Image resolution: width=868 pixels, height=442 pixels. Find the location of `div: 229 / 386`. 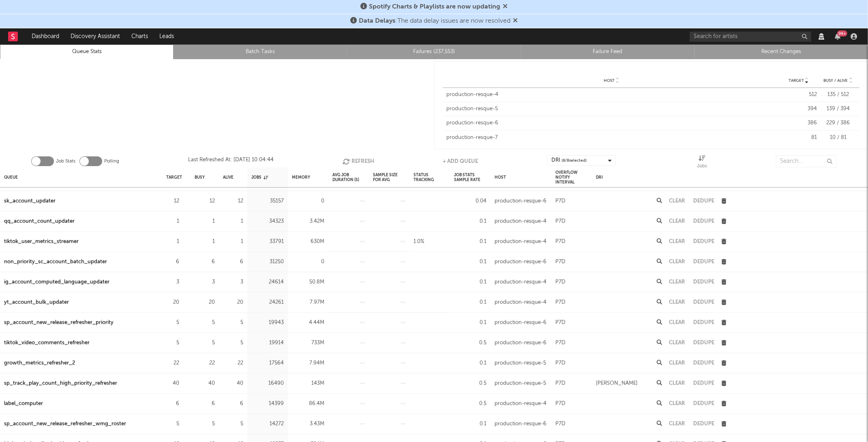

div: 229 / 386 is located at coordinates (838, 123).